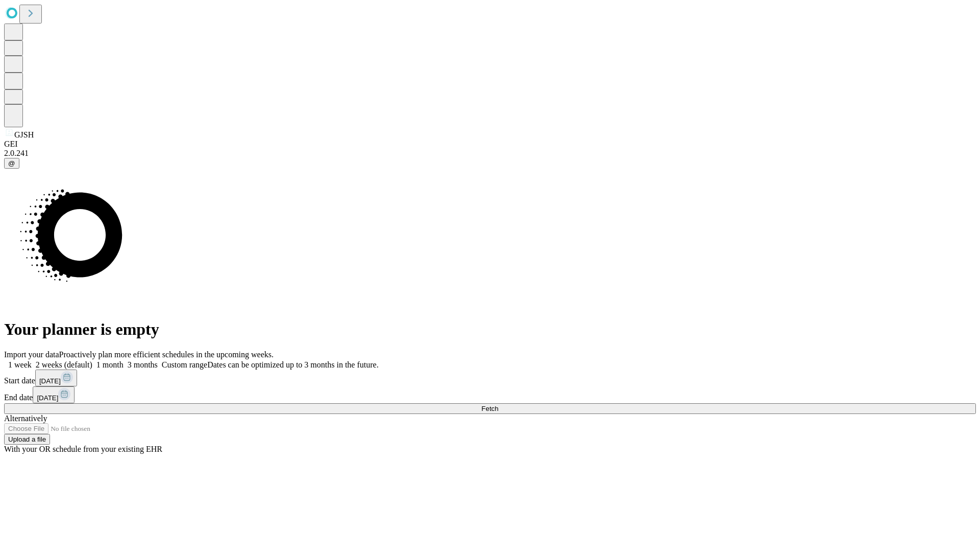 This screenshot has height=552, width=980. What do you see at coordinates (490, 378) in the screenshot?
I see `div: Start date` at bounding box center [490, 378].